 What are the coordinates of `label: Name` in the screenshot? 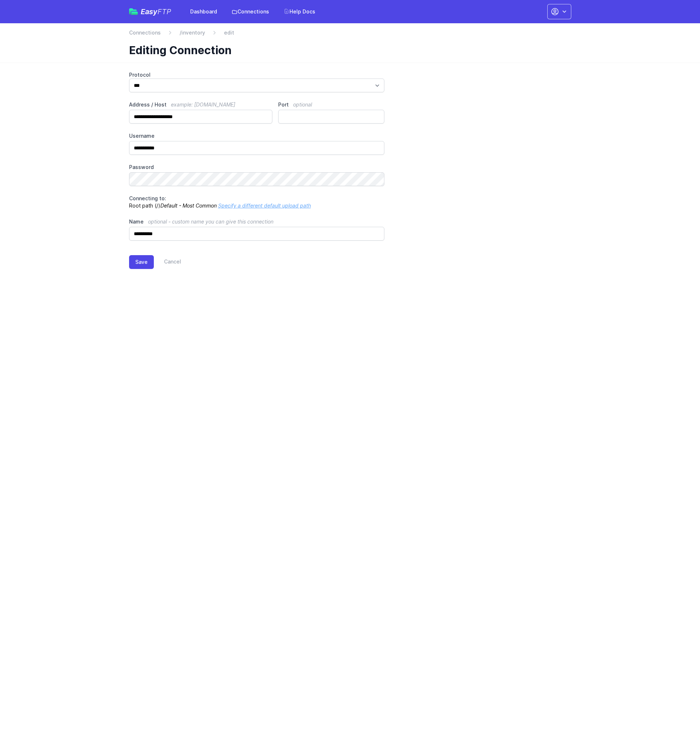 It's located at (257, 222).